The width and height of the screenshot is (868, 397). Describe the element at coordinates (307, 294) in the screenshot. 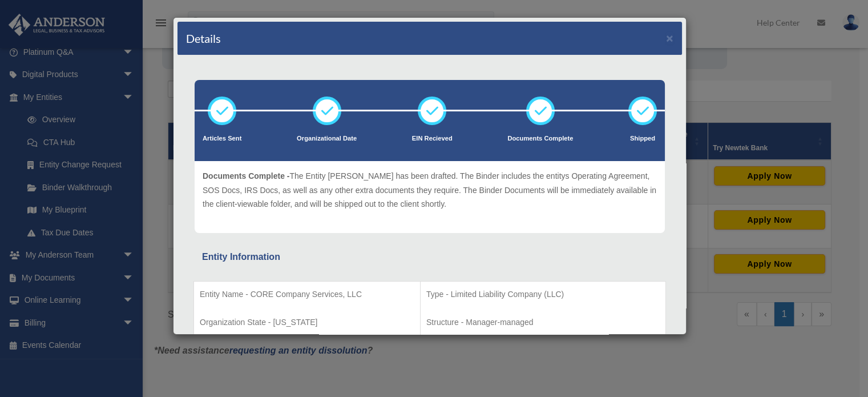

I see `p: Entity Name - CORE Company Services, LLC` at that location.